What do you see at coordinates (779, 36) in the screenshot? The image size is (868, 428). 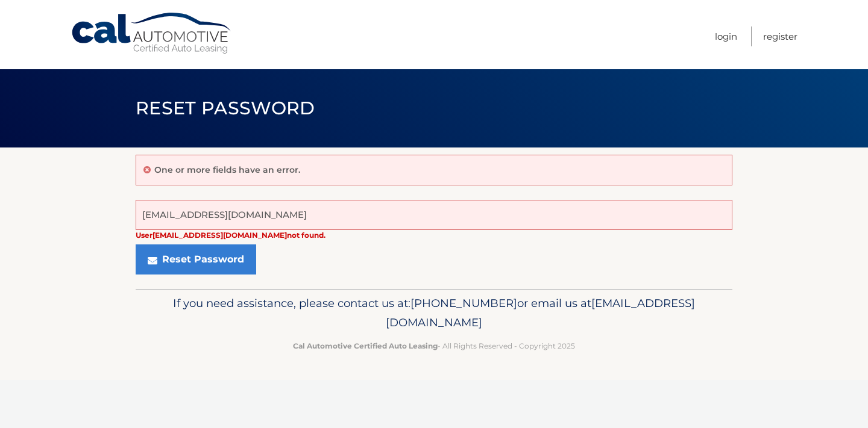 I see `a: Register` at bounding box center [779, 36].